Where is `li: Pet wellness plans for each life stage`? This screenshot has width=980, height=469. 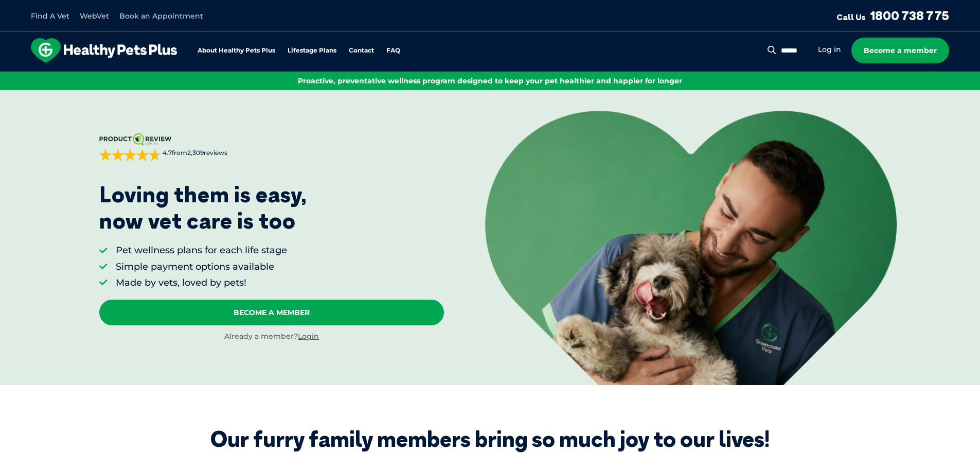 li: Pet wellness plans for each life stage is located at coordinates (201, 250).